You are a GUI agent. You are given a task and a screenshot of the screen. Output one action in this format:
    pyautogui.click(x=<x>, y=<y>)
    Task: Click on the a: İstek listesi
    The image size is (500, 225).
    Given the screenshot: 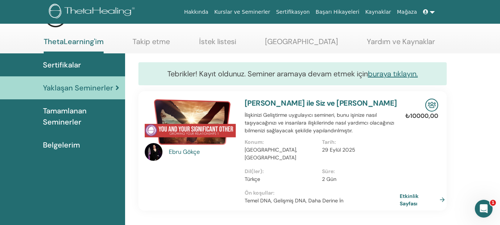 What is the action you would take?
    pyautogui.click(x=218, y=44)
    